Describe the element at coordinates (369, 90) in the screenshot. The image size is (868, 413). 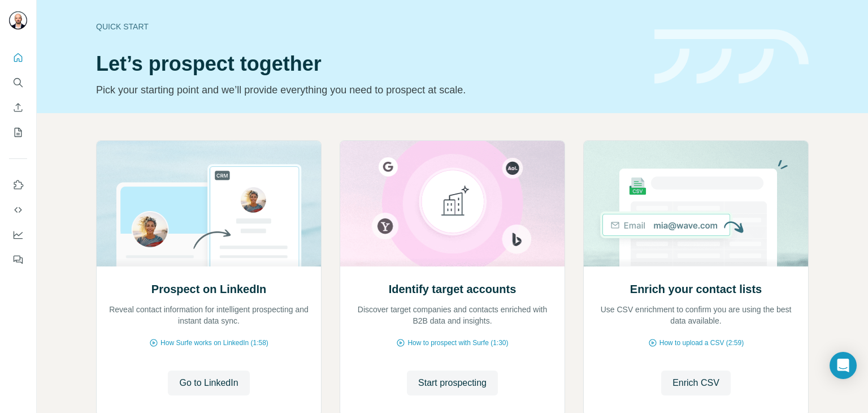
I see `p: Pick your starting point and we’ll provide everything you need to prospect at scale.` at that location.